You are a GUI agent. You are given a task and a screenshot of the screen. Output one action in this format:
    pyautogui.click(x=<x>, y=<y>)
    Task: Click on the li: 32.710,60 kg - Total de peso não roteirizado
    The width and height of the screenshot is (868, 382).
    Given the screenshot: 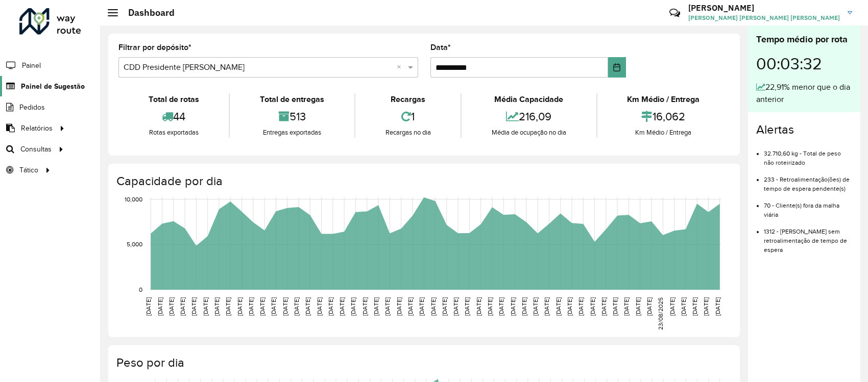 What is the action you would take?
    pyautogui.click(x=808, y=154)
    